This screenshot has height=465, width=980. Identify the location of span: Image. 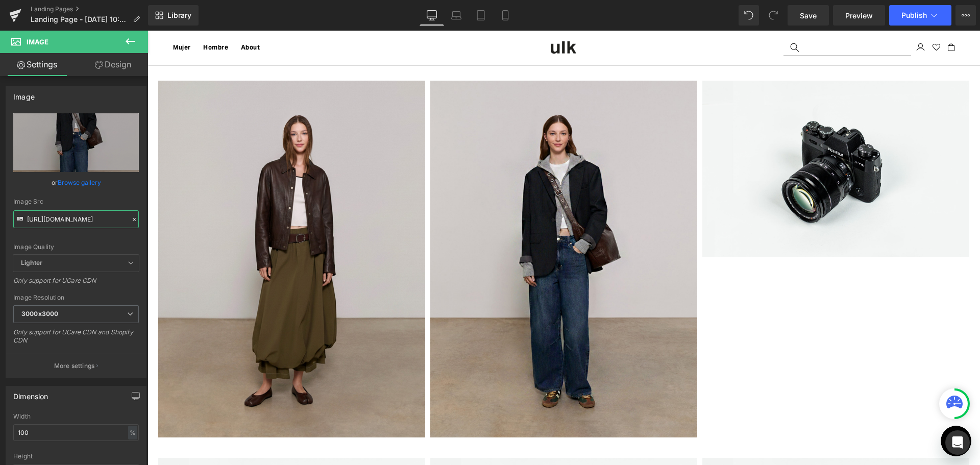
(38, 42).